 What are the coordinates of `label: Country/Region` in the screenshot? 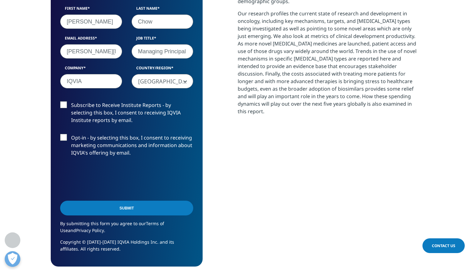 It's located at (163, 70).